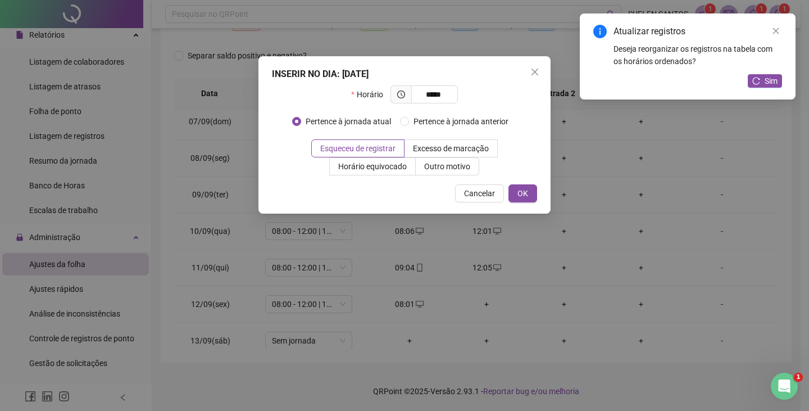 Image resolution: width=809 pixels, height=411 pixels. I want to click on label: Horário, so click(370, 94).